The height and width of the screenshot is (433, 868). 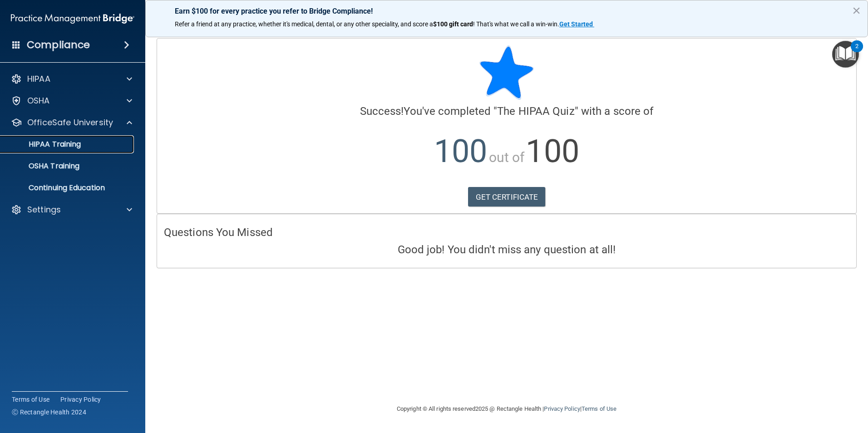 I want to click on div: 2, so click(x=856, y=52).